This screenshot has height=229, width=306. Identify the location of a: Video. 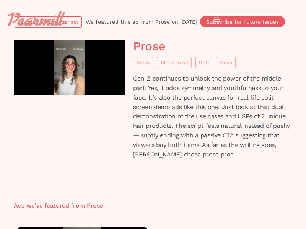
(225, 63).